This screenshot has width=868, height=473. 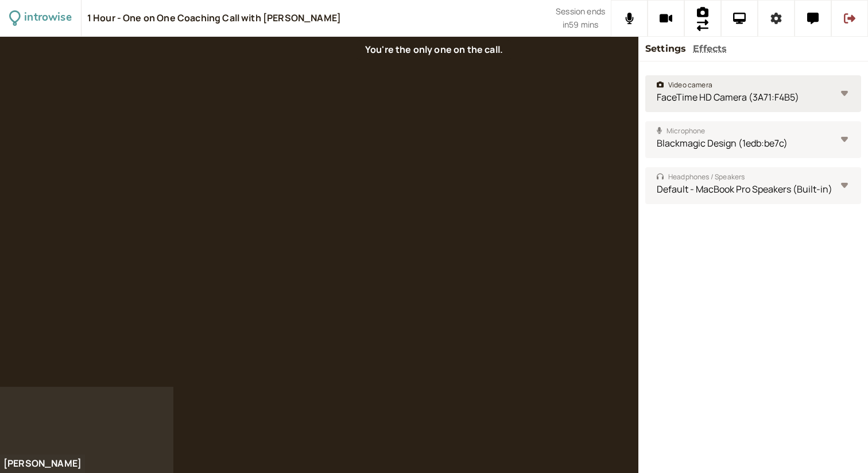 What do you see at coordinates (753, 94) in the screenshot?
I see `select: Video camera` at bounding box center [753, 94].